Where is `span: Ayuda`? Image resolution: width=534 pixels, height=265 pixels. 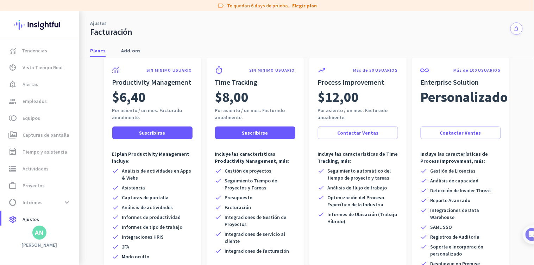
span: Ayuda is located at coordinates (88, 236).